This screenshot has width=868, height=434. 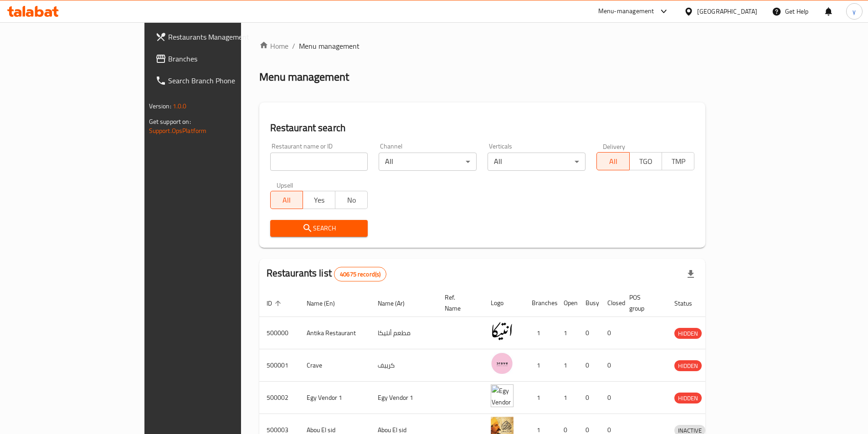 What do you see at coordinates (335, 366) in the screenshot?
I see `td: Crave` at bounding box center [335, 366].